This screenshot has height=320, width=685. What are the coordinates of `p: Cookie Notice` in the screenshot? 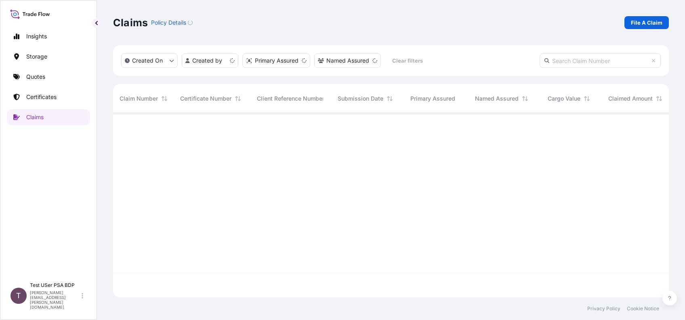 It's located at (643, 308).